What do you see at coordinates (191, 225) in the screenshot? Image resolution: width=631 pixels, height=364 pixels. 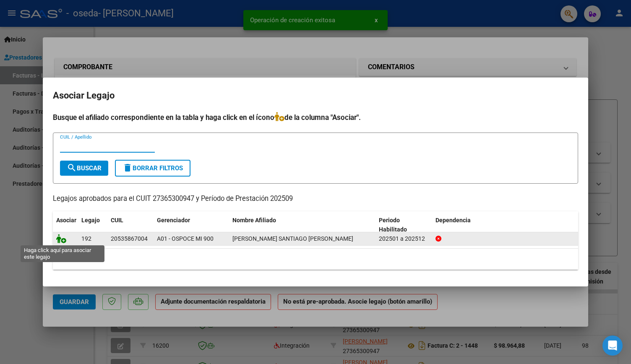 I see `datatable-header-cell: Gerenciador` at bounding box center [191, 225].